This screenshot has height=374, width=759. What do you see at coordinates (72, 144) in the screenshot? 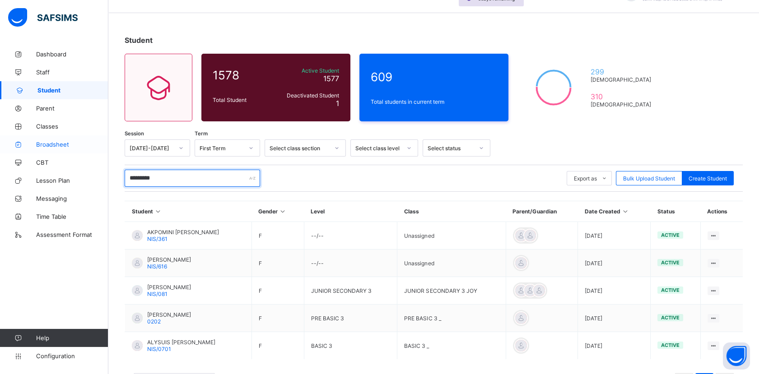
I see `span: Broadsheet` at bounding box center [72, 144].